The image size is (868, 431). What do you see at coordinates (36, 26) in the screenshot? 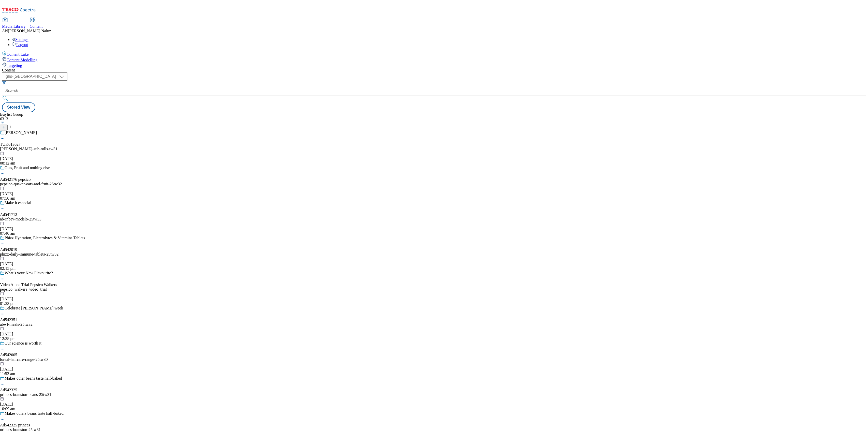
I see `span: Content` at bounding box center [36, 26].